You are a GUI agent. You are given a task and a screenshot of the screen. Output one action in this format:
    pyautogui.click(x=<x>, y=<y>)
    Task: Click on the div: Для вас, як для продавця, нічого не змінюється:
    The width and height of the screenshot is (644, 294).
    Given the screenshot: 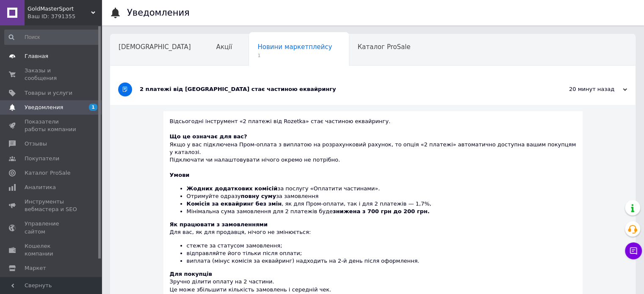 What is the action you would take?
    pyautogui.click(x=373, y=243)
    